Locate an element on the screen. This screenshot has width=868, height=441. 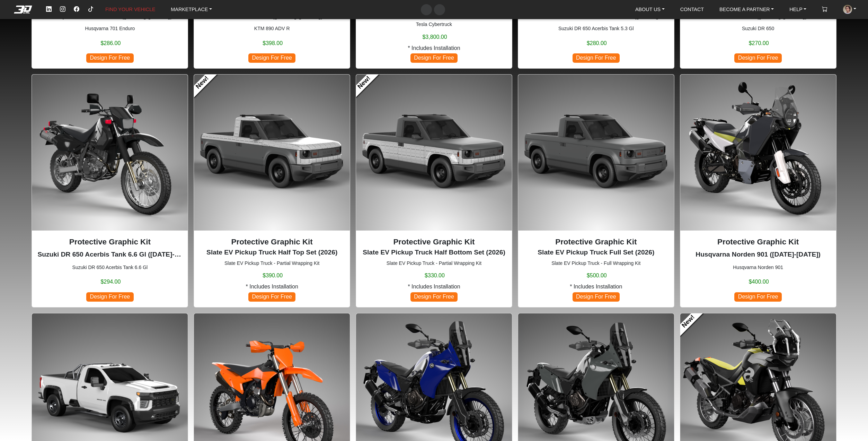
small: Husqvarna Norden 901 is located at coordinates (758, 268).